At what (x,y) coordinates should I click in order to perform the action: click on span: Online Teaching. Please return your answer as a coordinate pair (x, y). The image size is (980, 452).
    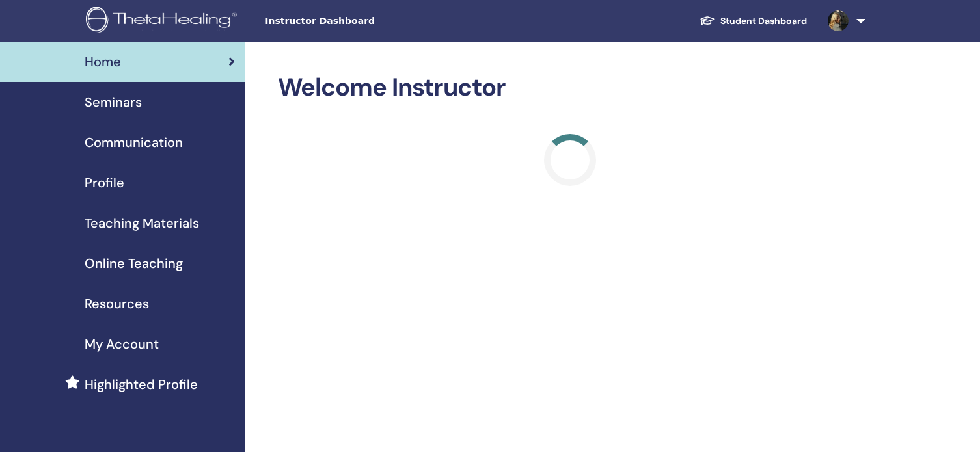
    Looking at the image, I should click on (134, 264).